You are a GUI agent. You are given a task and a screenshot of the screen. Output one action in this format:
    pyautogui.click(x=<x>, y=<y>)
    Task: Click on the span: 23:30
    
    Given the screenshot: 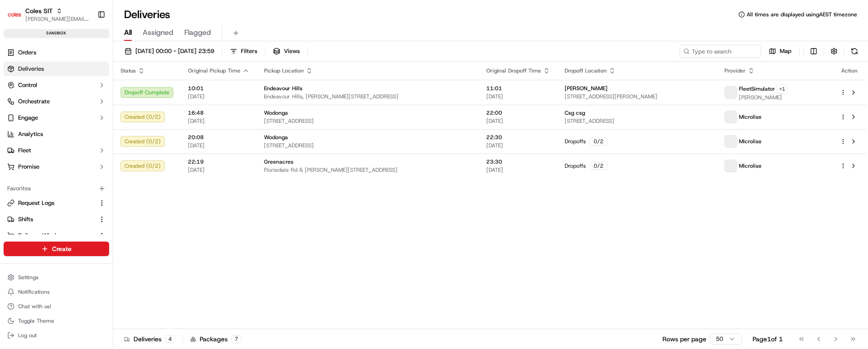 What is the action you would take?
    pyautogui.click(x=518, y=162)
    